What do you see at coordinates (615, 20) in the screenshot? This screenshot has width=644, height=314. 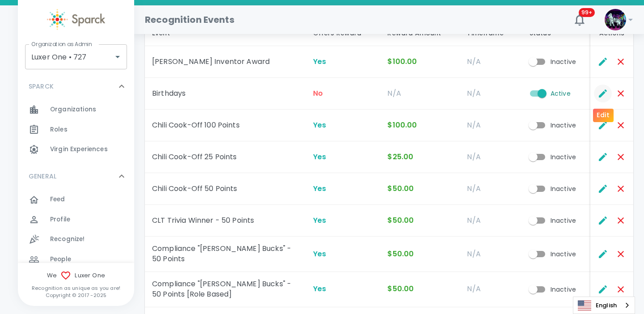 I see `img: Picture of Sparck` at bounding box center [615, 20].